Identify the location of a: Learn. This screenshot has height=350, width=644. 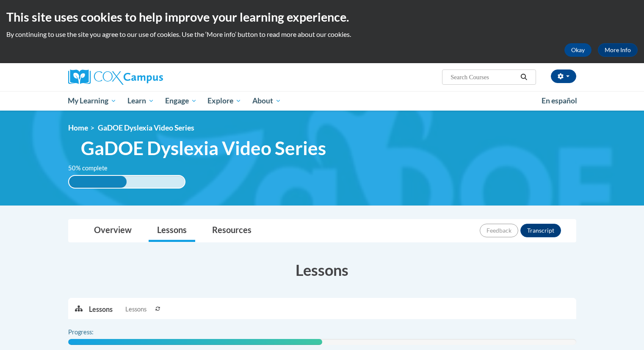
(141, 101).